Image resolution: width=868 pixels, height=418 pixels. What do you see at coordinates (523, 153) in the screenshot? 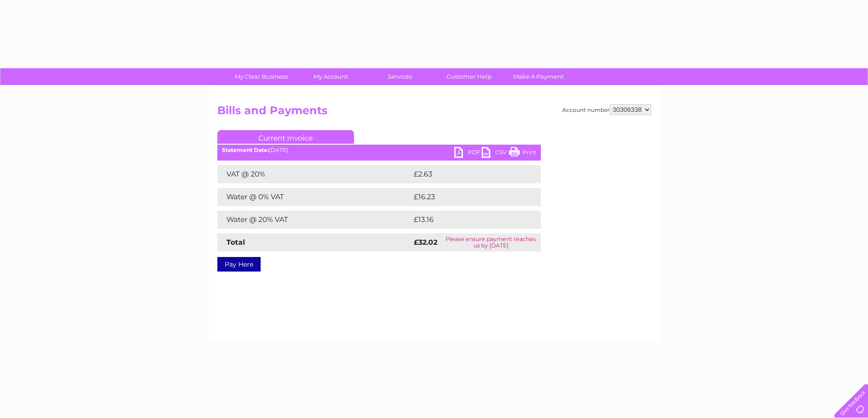
I see `a: Print` at bounding box center [523, 153].